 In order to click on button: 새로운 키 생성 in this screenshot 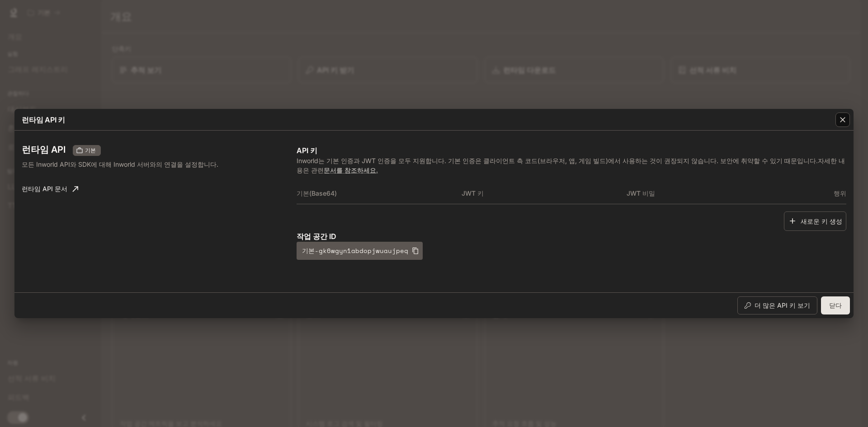, I will do `click(815, 221)`.